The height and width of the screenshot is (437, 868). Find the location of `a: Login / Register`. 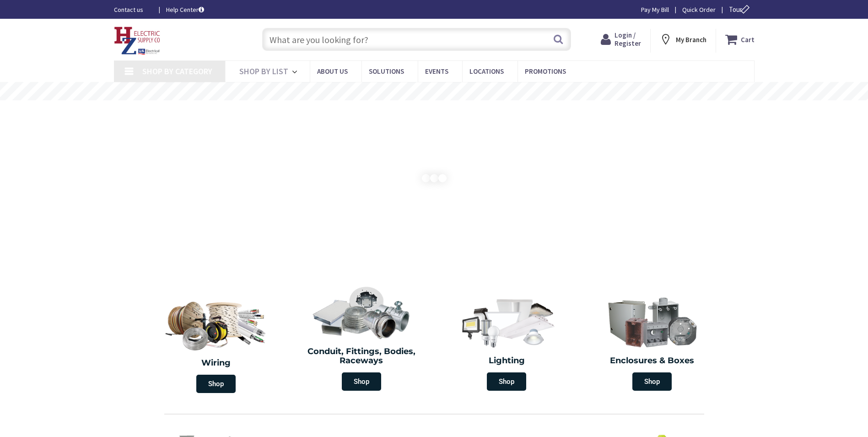

a: Login / Register is located at coordinates (621, 39).